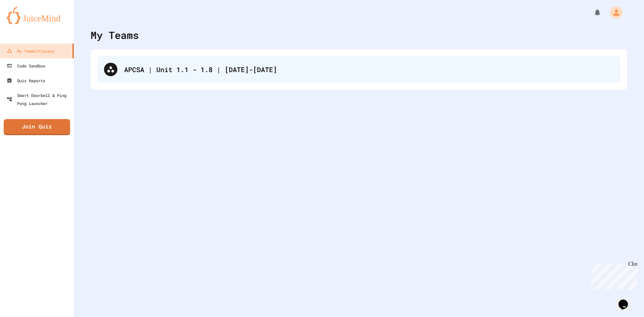 The image size is (644, 317). What do you see at coordinates (37, 127) in the screenshot?
I see `a: Join Quiz` at bounding box center [37, 127].